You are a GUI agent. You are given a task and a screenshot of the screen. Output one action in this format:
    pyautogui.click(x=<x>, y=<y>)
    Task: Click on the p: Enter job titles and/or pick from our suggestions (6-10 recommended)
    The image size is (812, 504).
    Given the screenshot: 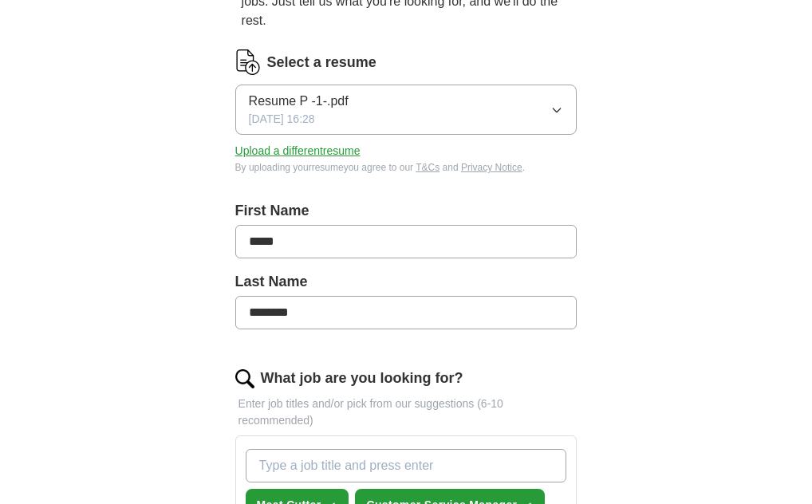 What is the action you would take?
    pyautogui.click(x=406, y=412)
    